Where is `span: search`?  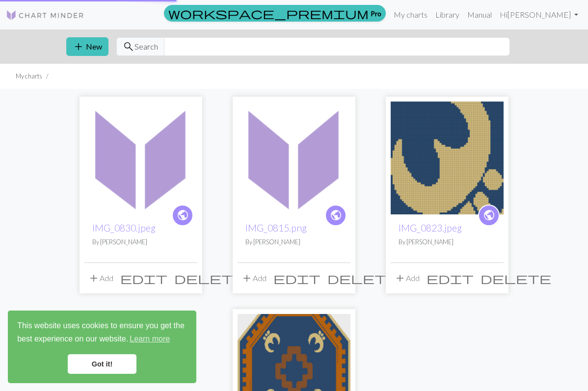
span: search is located at coordinates (128, 46).